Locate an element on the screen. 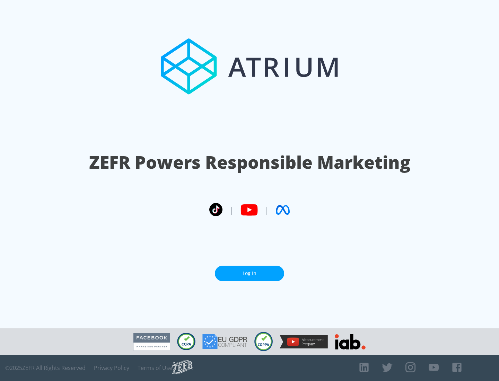  img: COPPA Compliant is located at coordinates (263, 341).